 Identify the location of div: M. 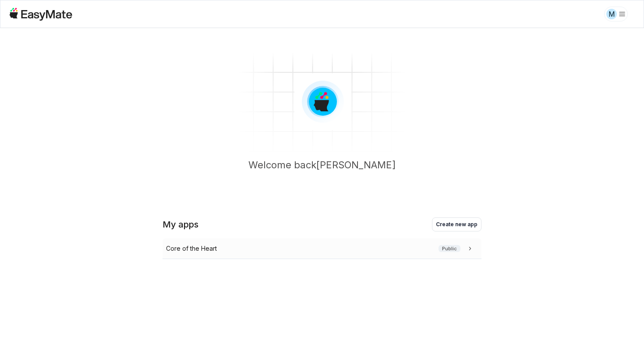
(611, 14).